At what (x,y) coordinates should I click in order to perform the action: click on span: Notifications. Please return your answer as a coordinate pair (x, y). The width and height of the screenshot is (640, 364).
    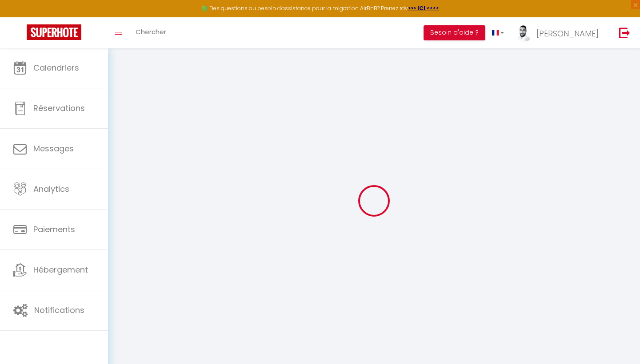
    Looking at the image, I should click on (59, 310).